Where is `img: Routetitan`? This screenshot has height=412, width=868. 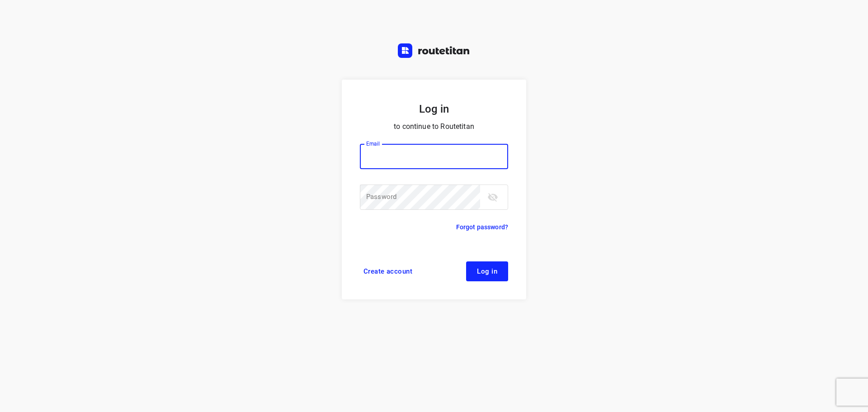 img: Routetitan is located at coordinates (434, 51).